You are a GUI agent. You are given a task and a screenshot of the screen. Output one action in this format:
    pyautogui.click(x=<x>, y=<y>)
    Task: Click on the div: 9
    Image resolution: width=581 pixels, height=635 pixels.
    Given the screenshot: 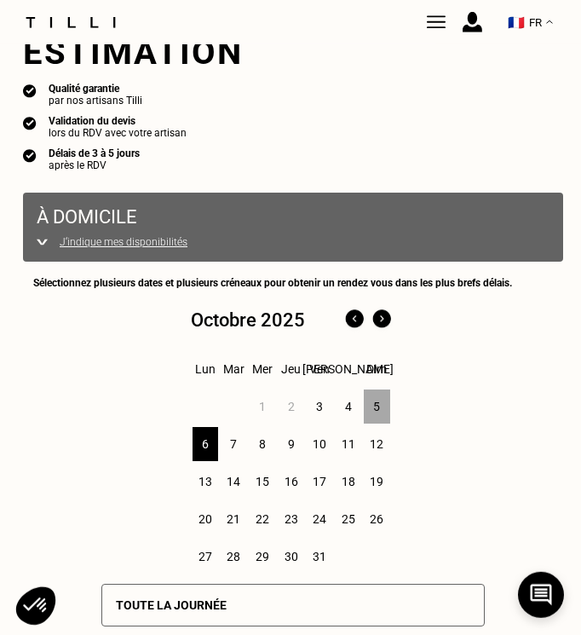 What is the action you would take?
    pyautogui.click(x=291, y=444)
    